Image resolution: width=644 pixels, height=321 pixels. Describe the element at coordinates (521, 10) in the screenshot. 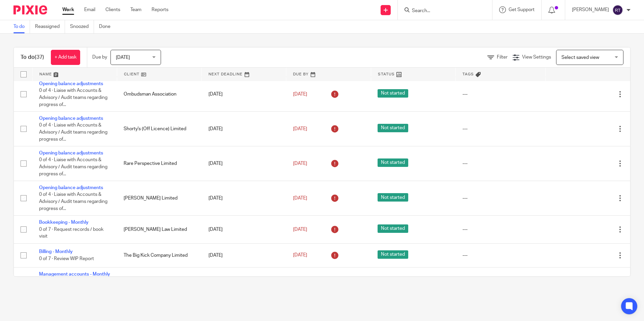

I see `span: Get Support` at that location.